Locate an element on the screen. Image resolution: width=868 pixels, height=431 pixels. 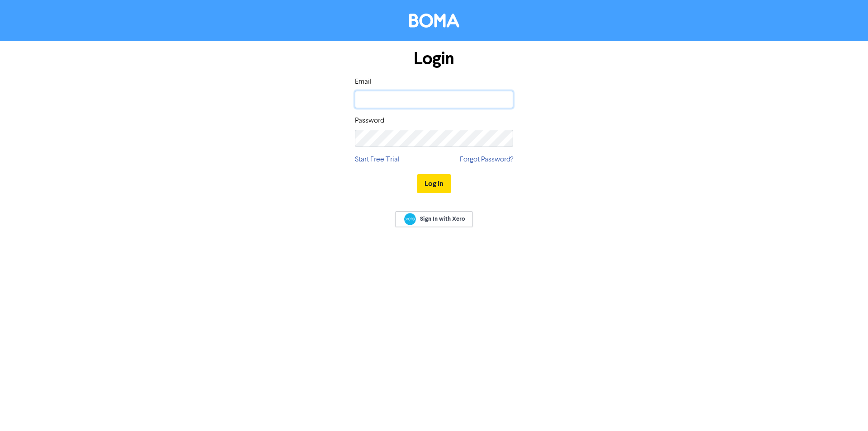
h1: Login is located at coordinates (434, 59).